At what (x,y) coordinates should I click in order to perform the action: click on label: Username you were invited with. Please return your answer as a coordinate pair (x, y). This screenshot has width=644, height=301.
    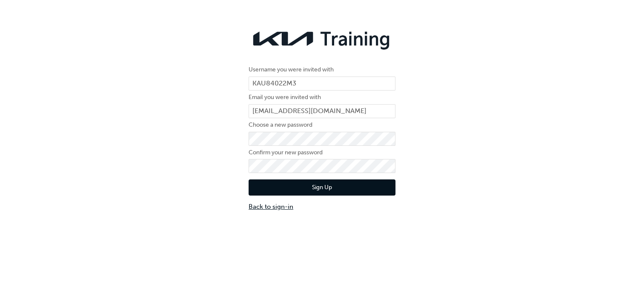
    Looking at the image, I should click on (322, 70).